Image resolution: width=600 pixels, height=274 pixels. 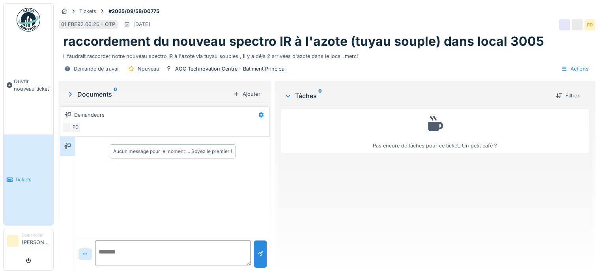 I want to click on a: Tickets, so click(x=28, y=180).